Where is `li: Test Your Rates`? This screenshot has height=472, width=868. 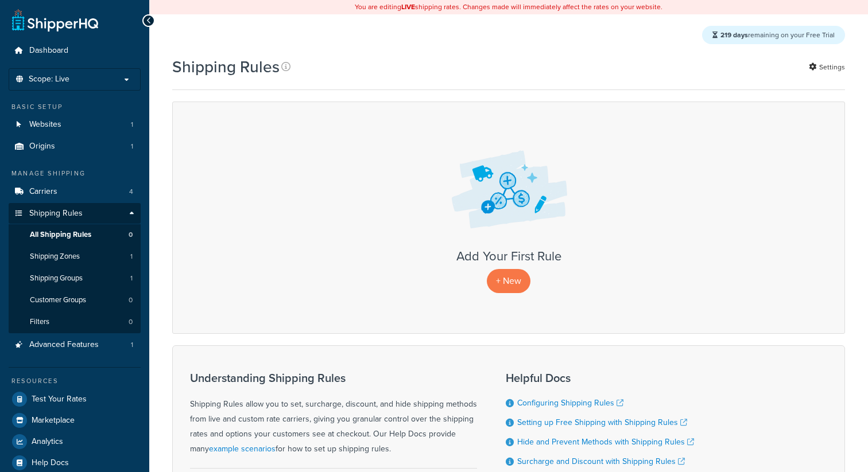
li: Test Your Rates is located at coordinates (74, 399).